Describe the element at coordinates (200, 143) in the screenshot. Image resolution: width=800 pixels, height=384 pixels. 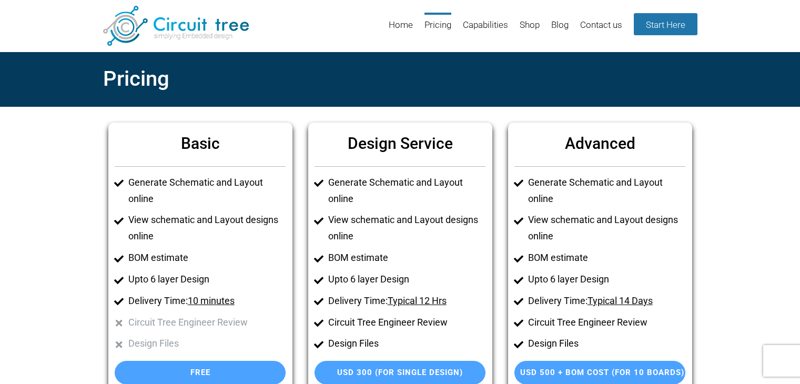
I see `h6: Basic` at that location.